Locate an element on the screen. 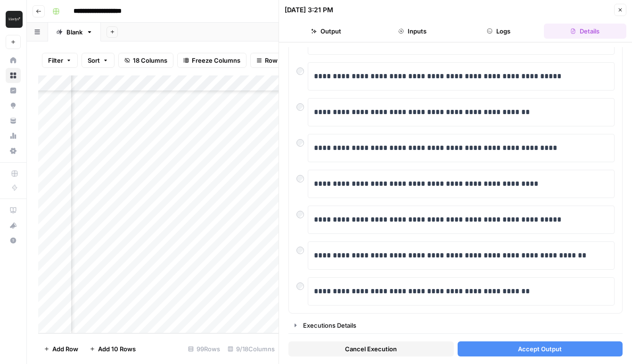  button: Sort is located at coordinates (98, 61).